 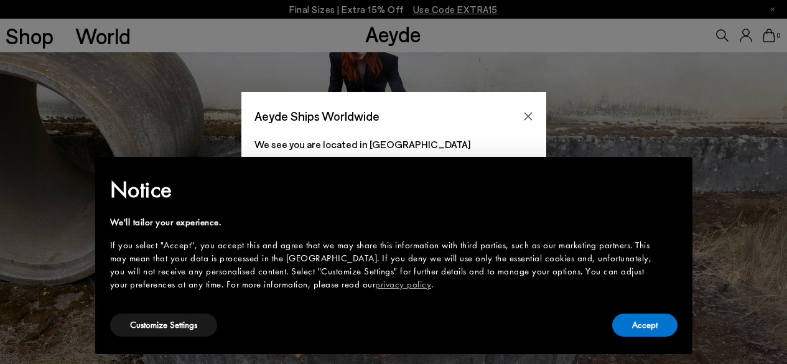 What do you see at coordinates (384, 222) in the screenshot?
I see `div: We'll tailor your experience.` at bounding box center [384, 222].